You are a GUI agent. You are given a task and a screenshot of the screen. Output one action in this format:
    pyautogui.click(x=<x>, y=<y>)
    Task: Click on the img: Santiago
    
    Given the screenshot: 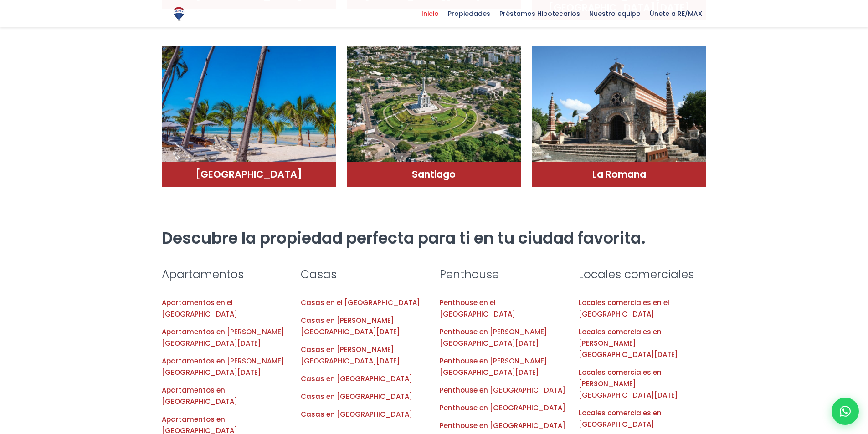 What is the action you would take?
    pyautogui.click(x=434, y=107)
    